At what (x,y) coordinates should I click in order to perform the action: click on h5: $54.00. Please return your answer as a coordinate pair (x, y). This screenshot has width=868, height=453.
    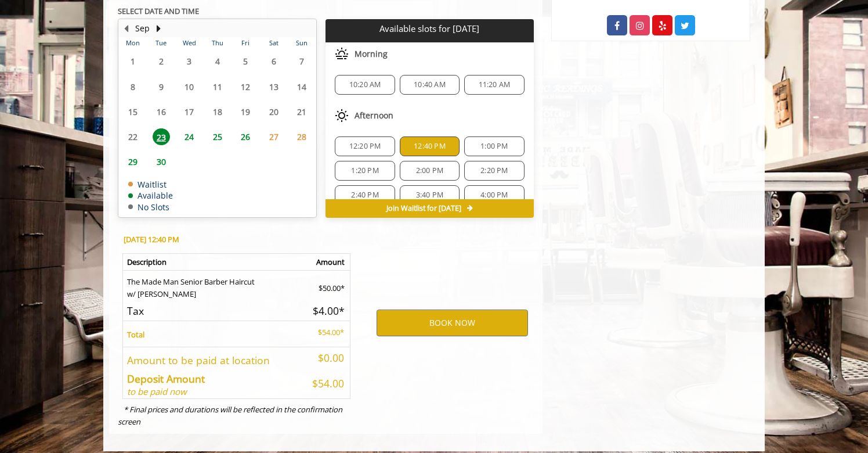
    Looking at the image, I should click on (325, 383).